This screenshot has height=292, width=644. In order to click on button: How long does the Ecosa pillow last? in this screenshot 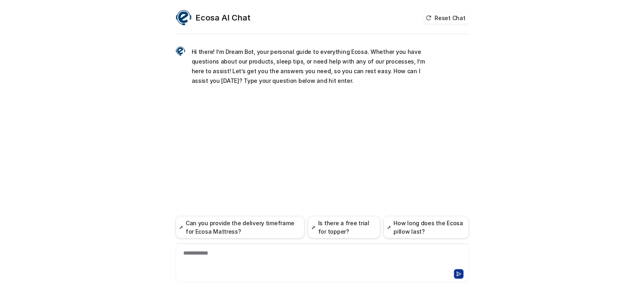, I will do `click(426, 227)`.